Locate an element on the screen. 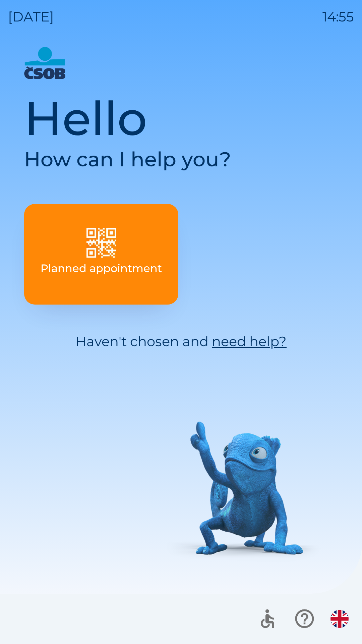 This screenshot has width=362, height=644. img: en flag is located at coordinates (339, 619).